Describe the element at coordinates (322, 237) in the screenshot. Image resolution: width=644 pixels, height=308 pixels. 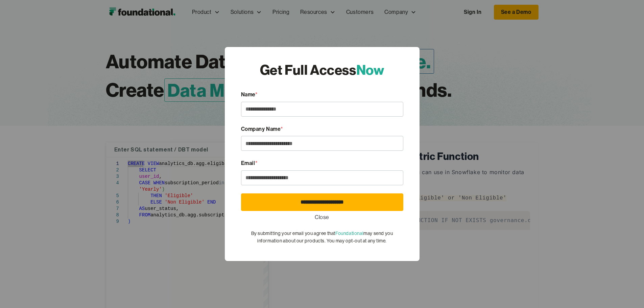
I see `div: By submitting your email you agree that may send you information about our products. You may opt-...` at that location.